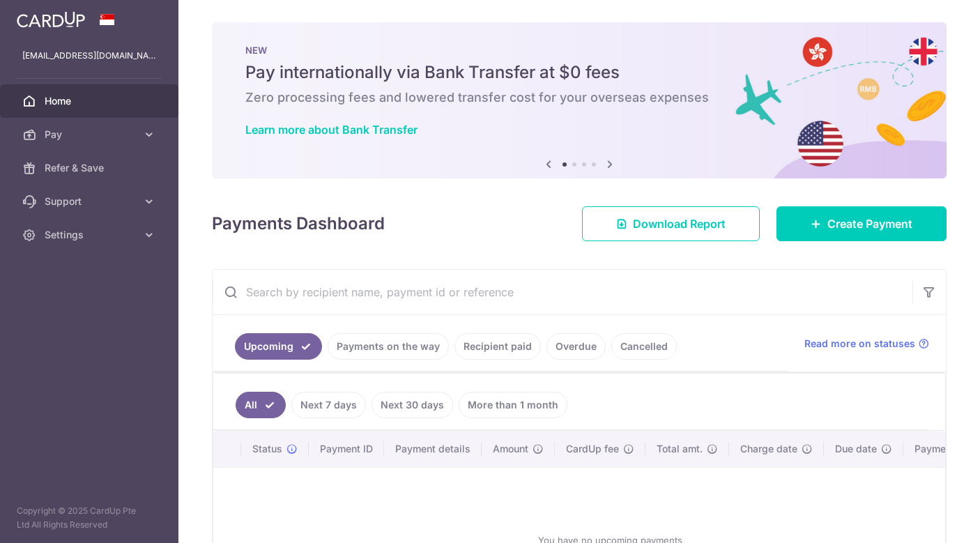 This screenshot has width=980, height=543. What do you see at coordinates (562, 292) in the screenshot?
I see `input: Search by recipient name, payment id or reference` at bounding box center [562, 292].